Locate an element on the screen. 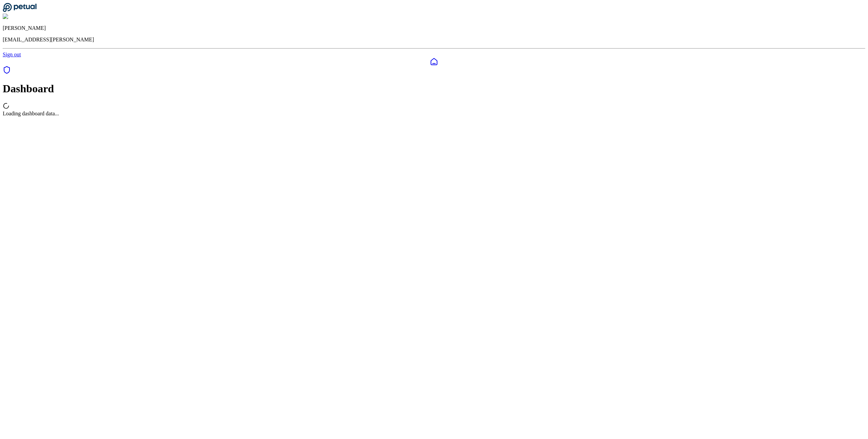  img: Shekhar Khedekar is located at coordinates (25, 17).